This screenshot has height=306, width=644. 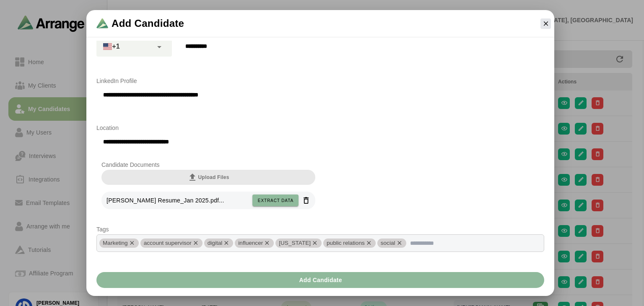 What do you see at coordinates (320, 280) in the screenshot?
I see `button: Add Candidate` at bounding box center [320, 280].